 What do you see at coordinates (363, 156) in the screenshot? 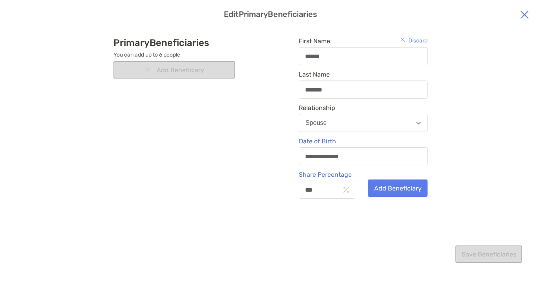
I see `input: Date of Birth` at bounding box center [363, 156].